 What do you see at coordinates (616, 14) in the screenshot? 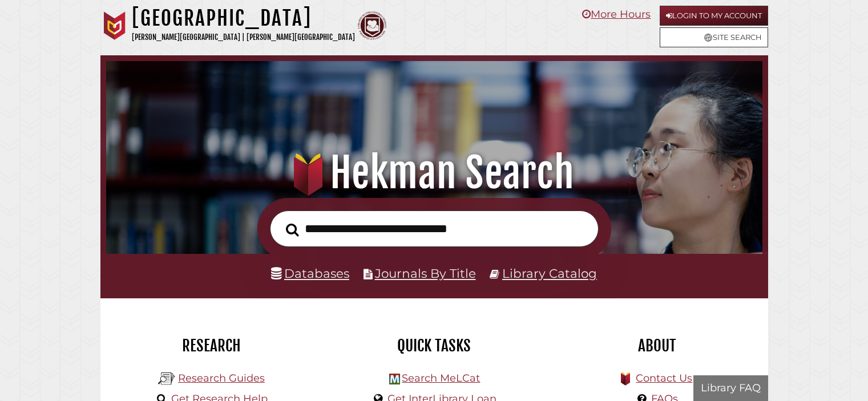
I see `a: More Hours` at bounding box center [616, 14].